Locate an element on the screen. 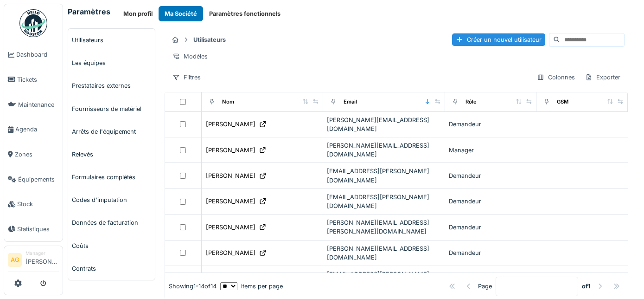  a: Fournisseurs de matériel is located at coordinates (111, 109).